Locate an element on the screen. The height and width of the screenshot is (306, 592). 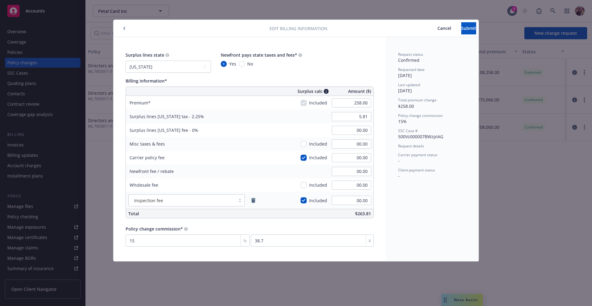
span: Newfront pays state taxes and fees* is located at coordinates (259, 55).